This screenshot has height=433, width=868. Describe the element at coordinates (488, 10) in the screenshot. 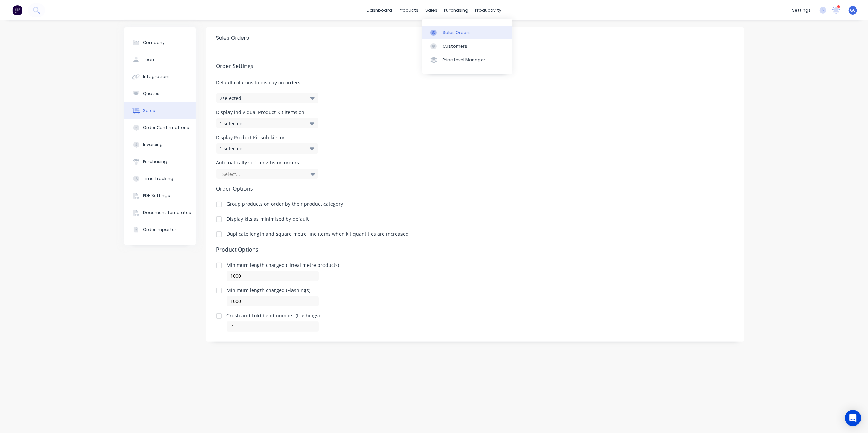

I see `div: productivity` at that location.